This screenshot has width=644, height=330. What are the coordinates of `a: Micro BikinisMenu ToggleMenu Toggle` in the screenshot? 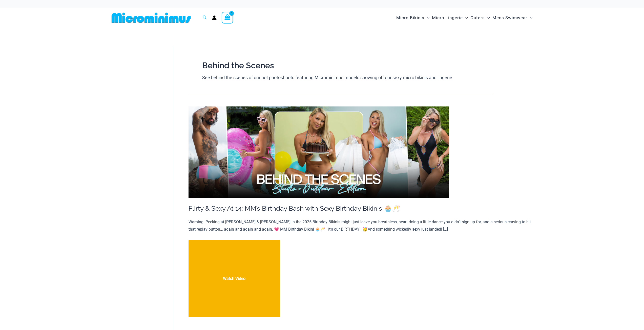 It's located at (413, 17).